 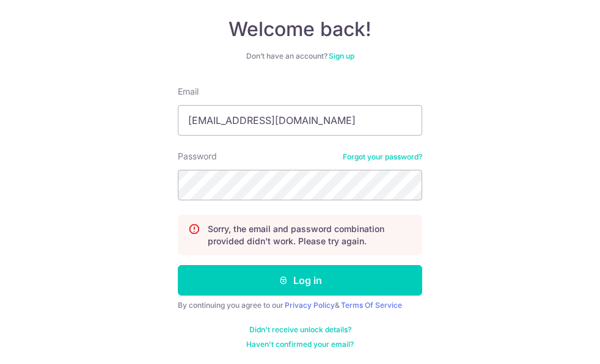 What do you see at coordinates (382, 157) in the screenshot?
I see `a: Forgot your password?` at bounding box center [382, 157].